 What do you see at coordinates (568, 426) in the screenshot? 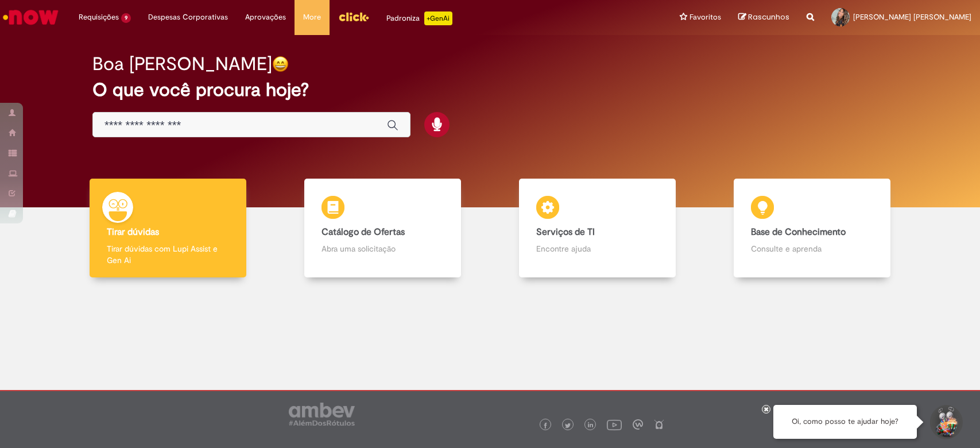
I see `img: logo_footer_twitter.png` at bounding box center [568, 426].